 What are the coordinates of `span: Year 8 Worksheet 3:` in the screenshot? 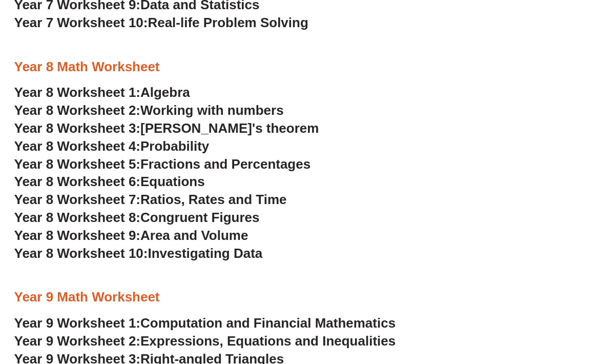 It's located at (77, 128).